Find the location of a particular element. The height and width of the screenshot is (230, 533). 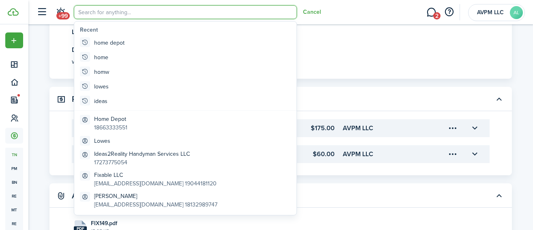

panel-main-title: Details is located at coordinates (268, 50).